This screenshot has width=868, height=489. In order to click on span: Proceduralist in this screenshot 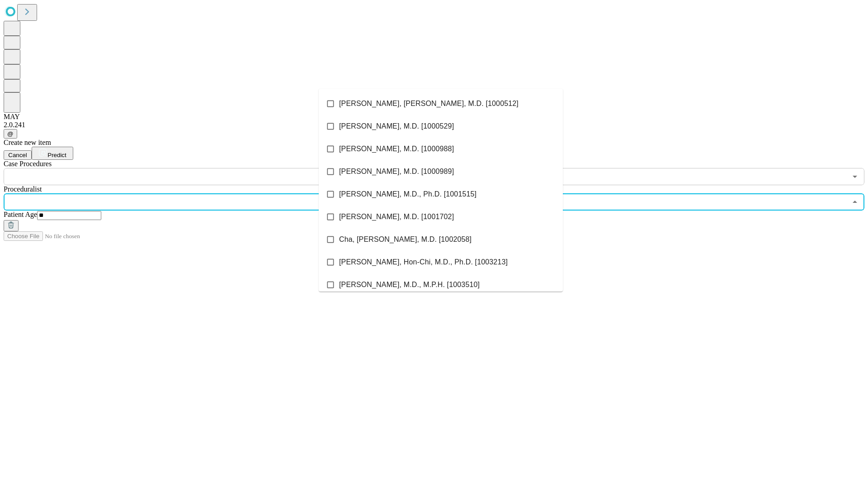, I will do `click(23, 189)`.